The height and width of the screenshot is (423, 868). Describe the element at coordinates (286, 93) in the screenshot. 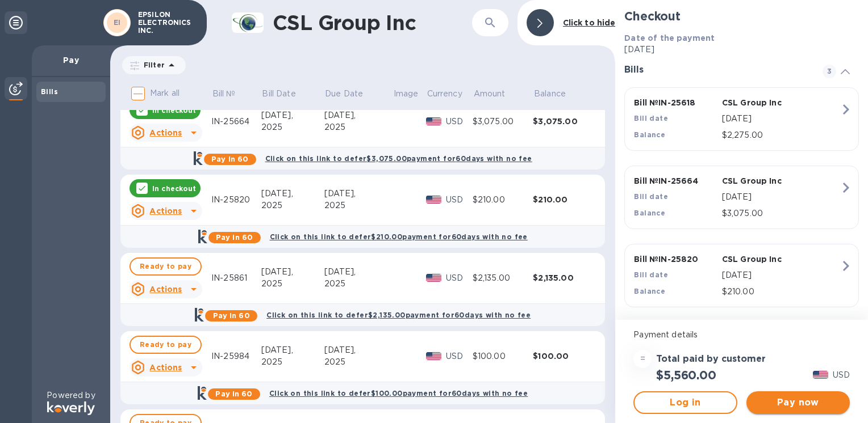

I see `span: Bill Date` at that location.